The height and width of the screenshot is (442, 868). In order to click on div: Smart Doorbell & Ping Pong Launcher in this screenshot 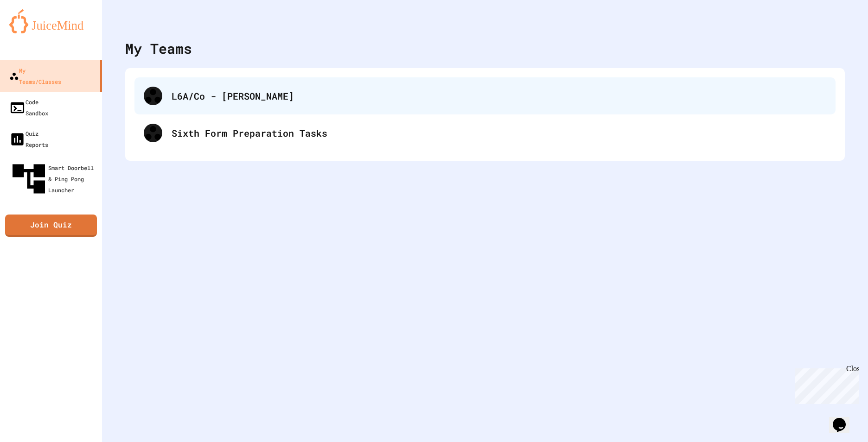, I will do `click(54, 179)`.